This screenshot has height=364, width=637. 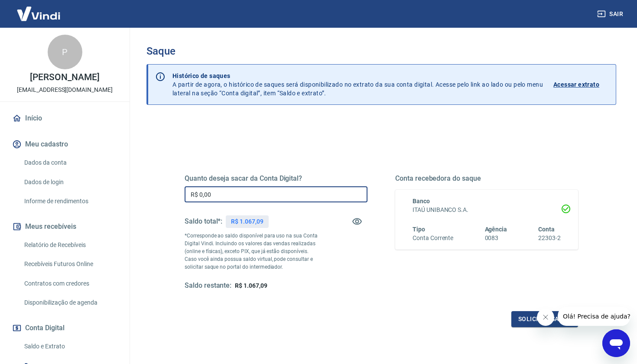 What do you see at coordinates (581, 84) in the screenshot?
I see `a: Acessar extrato` at bounding box center [581, 84].